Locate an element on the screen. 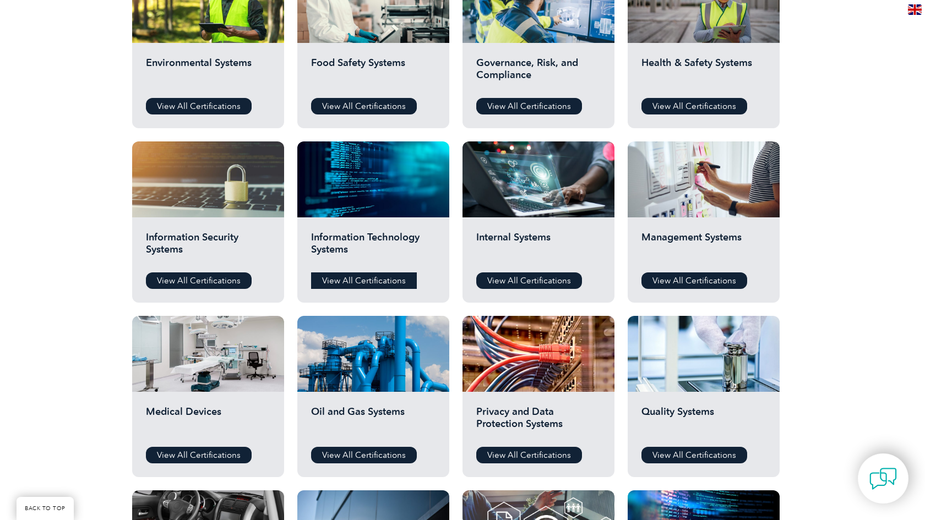  h2: Internal Systems is located at coordinates (538, 248).